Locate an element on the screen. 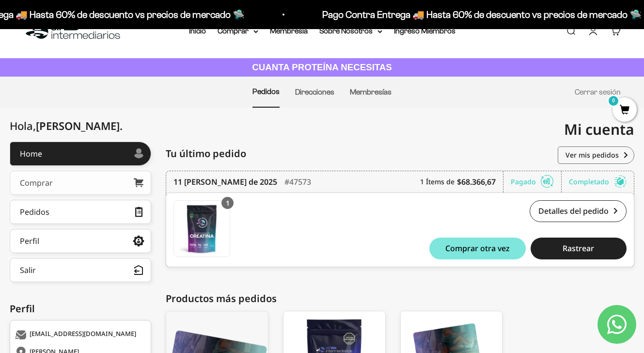 The width and height of the screenshot is (644, 353). div: Productos más pedidos is located at coordinates (400, 299).